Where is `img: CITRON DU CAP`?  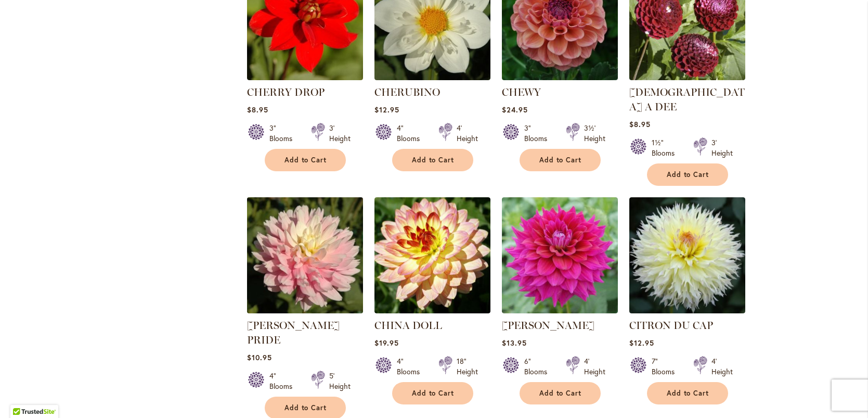 img: CITRON DU CAP is located at coordinates (687, 255).